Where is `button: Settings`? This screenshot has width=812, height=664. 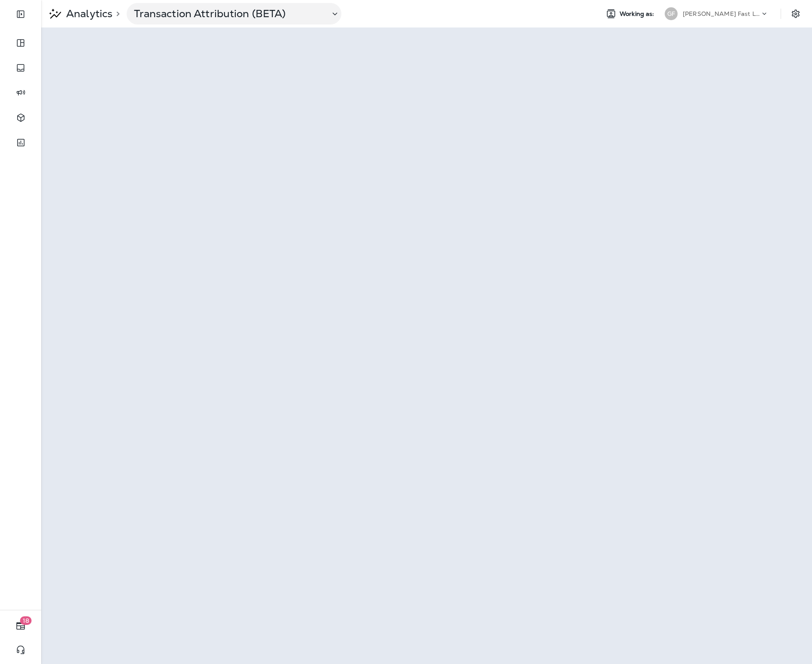
button: Settings is located at coordinates (796, 14).